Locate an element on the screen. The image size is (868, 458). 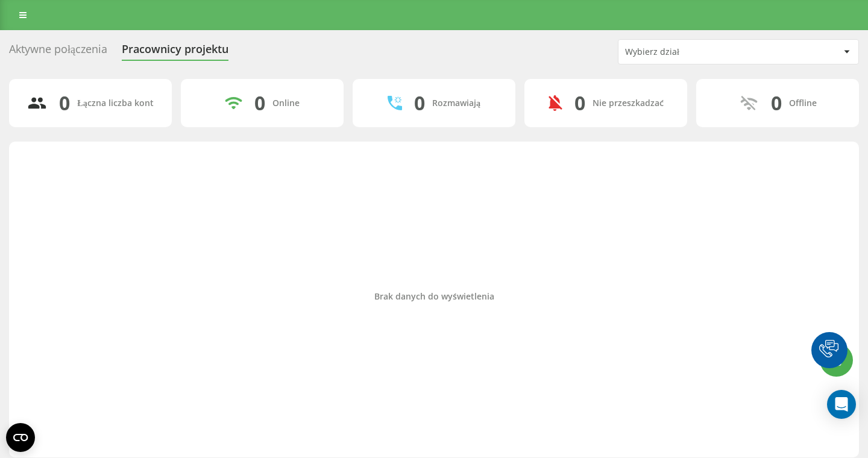
div: Nie przeszkadzać is located at coordinates (628, 103).